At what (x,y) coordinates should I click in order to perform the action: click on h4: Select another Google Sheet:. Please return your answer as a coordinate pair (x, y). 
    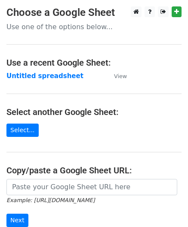
    Looking at the image, I should click on (94, 112).